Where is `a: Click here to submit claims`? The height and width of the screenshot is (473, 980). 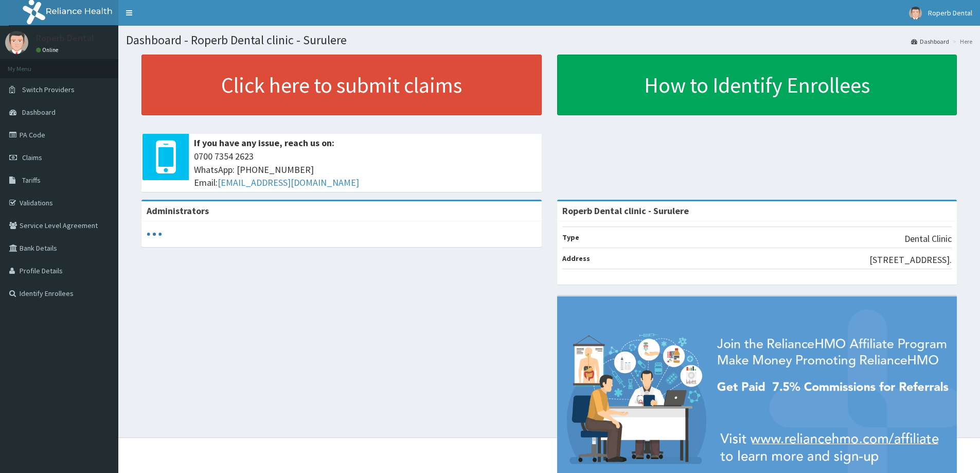
a: Click here to submit claims is located at coordinates (341, 85).